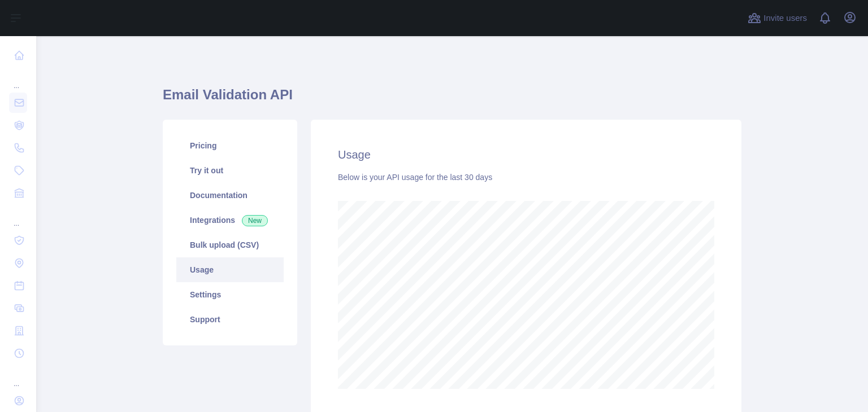 The image size is (868, 412). I want to click on div: Below is your API usage for the last 30 days, so click(526, 177).